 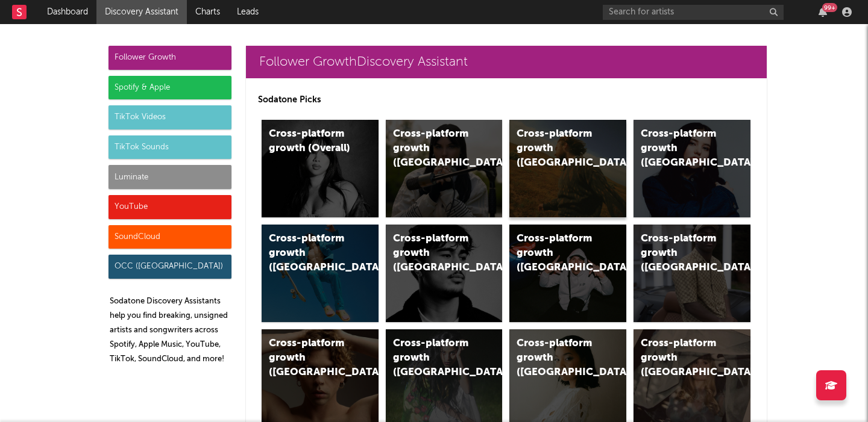 What do you see at coordinates (171, 331) in the screenshot?
I see `p: Sodatone Discovery Assistants help you find breaking, unsigned artists and songwriters across Spo...` at bounding box center [171, 331].